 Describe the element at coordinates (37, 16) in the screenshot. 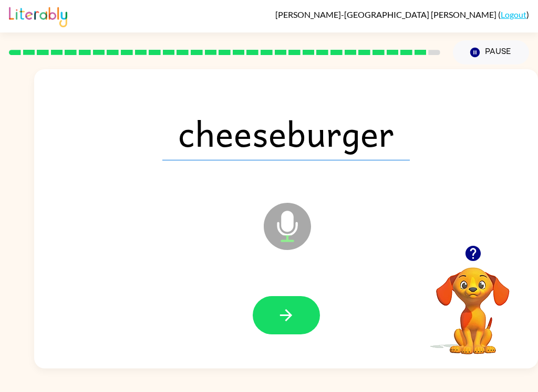

I see `img: Literably` at that location.